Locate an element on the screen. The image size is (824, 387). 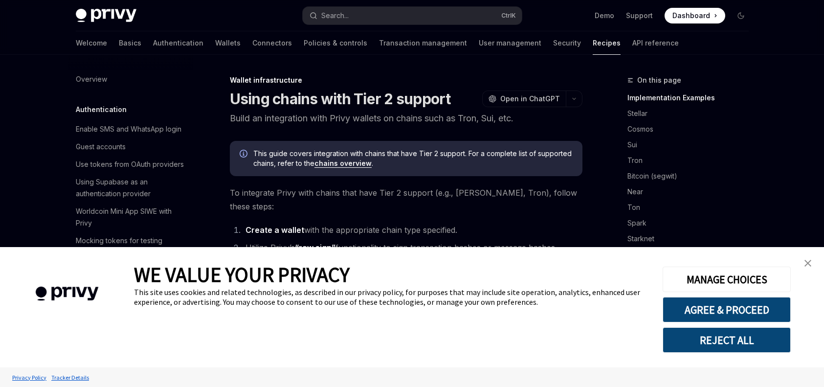
a: Sui is located at coordinates (692, 145).